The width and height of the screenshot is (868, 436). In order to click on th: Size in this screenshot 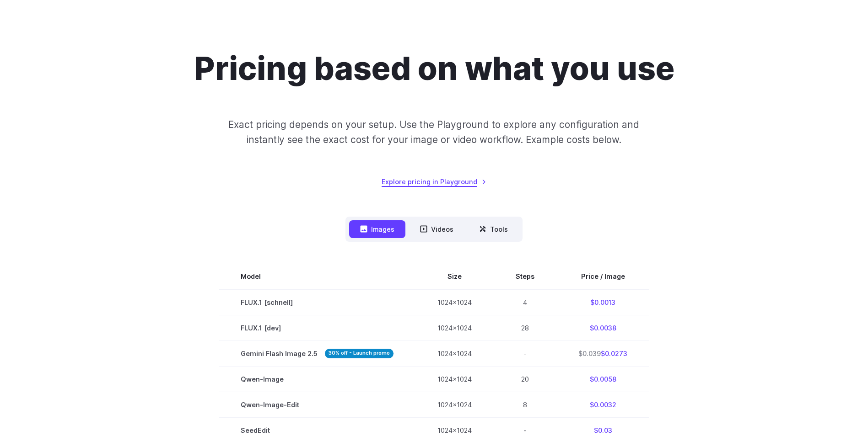, I will do `click(454, 277)`.